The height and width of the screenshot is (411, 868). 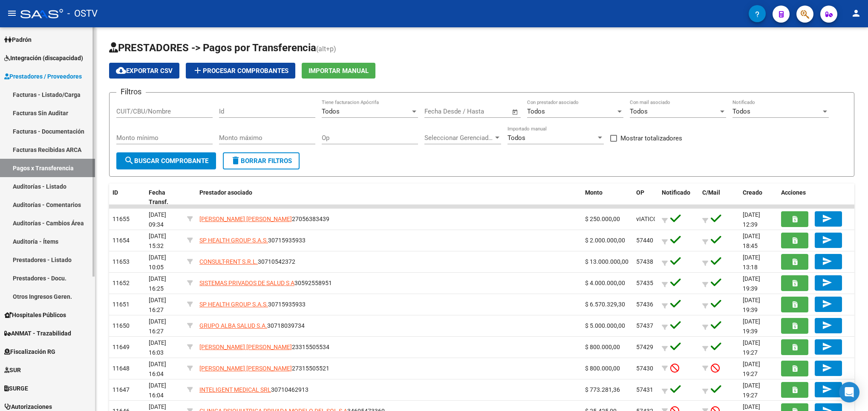 What do you see at coordinates (261, 161) in the screenshot?
I see `button: Borrar Filtros` at bounding box center [261, 161].